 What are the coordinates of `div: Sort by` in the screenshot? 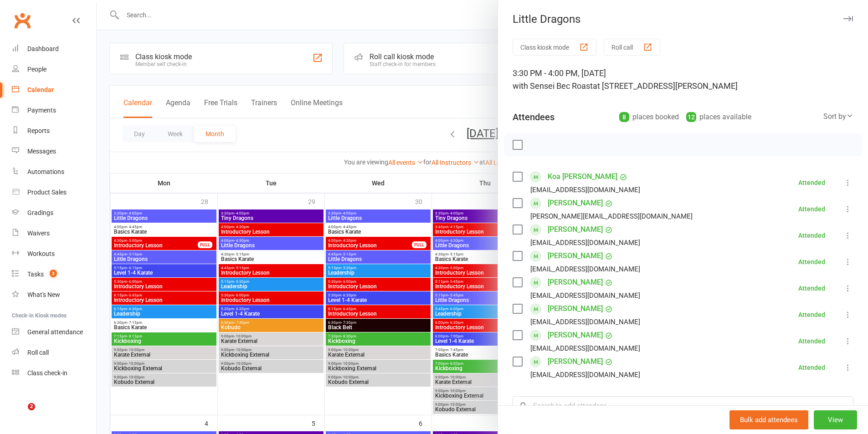 It's located at (838, 116).